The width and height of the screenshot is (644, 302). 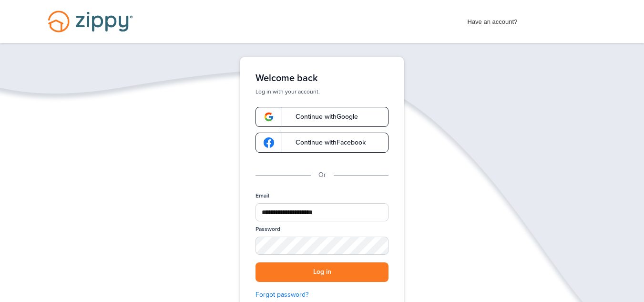 I want to click on h1: Welcome back, so click(x=322, y=78).